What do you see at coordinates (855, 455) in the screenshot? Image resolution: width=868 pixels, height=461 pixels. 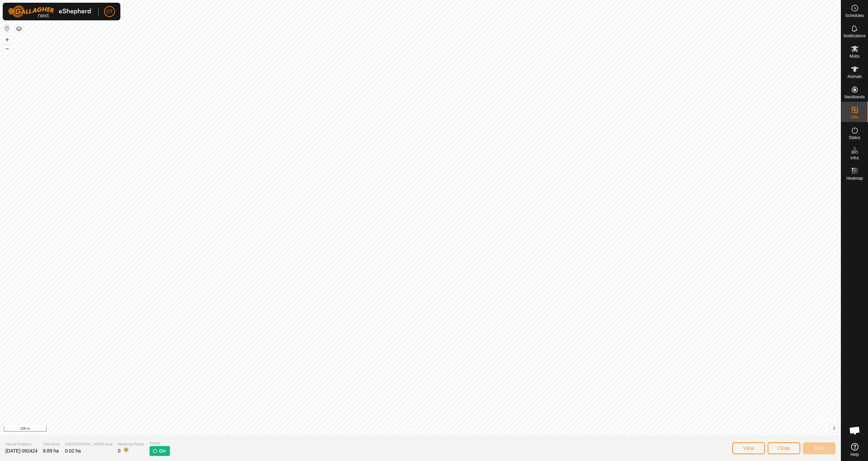 I see `span: Help` at bounding box center [855, 455].